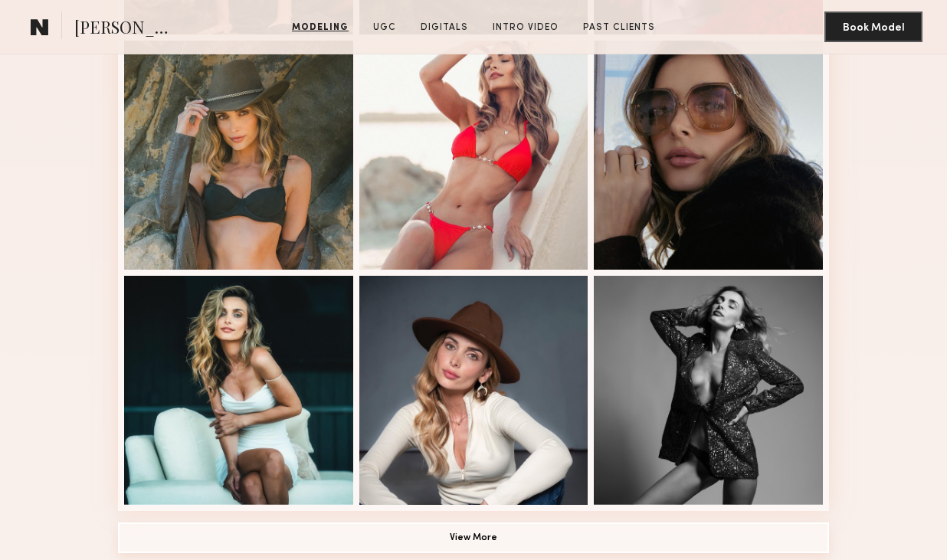  I want to click on a: Digitals, so click(444, 28).